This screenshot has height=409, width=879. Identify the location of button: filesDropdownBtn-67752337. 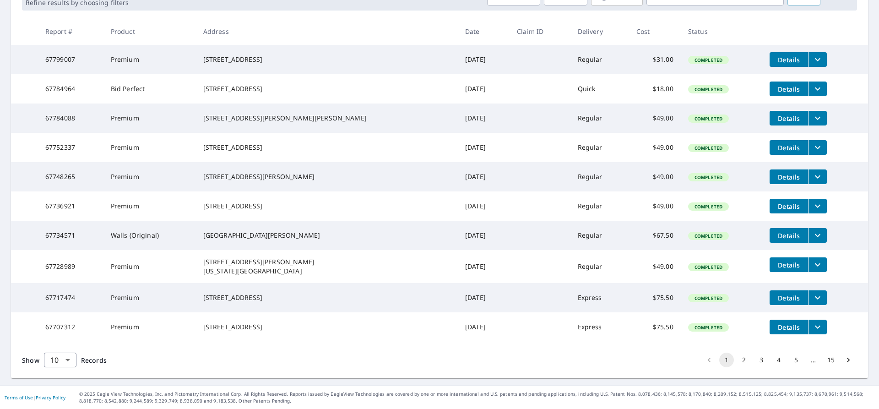
(817, 147).